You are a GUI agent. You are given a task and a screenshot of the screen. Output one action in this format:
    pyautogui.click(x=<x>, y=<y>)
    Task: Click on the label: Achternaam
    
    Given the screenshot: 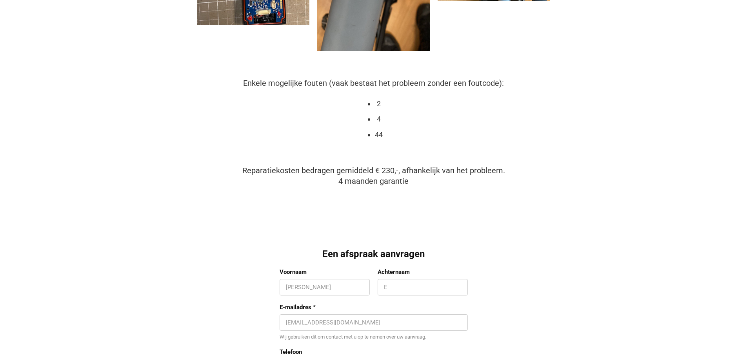 What is the action you would take?
    pyautogui.click(x=423, y=272)
    